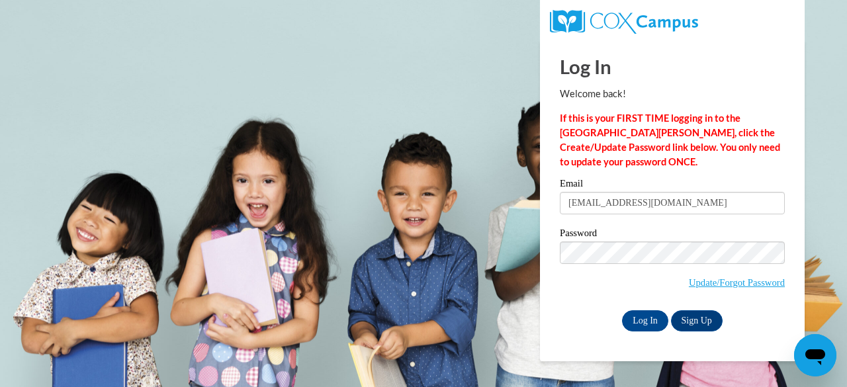  What do you see at coordinates (672, 185) in the screenshot?
I see `label: Email` at bounding box center [672, 185].